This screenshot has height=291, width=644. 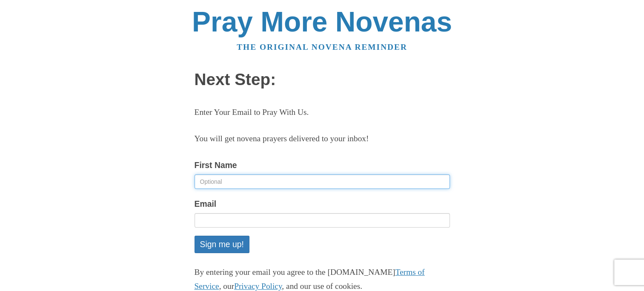 I want to click on a: The original novena reminder, so click(x=322, y=47).